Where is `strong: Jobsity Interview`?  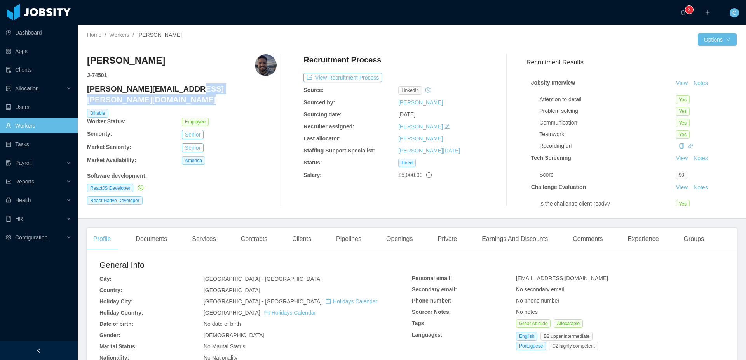 strong: Jobsity Interview is located at coordinates (553, 83).